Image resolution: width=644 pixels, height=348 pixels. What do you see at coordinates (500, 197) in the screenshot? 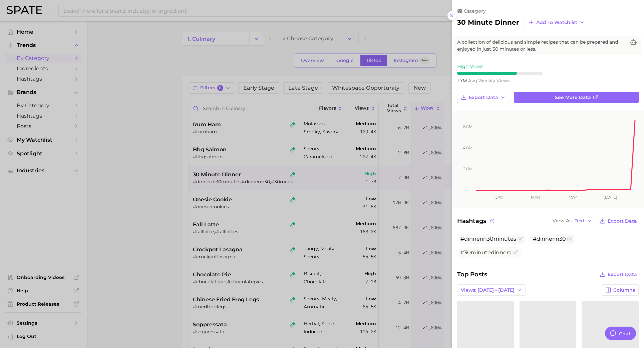
I see `tspan: Jan` at bounding box center [500, 197].